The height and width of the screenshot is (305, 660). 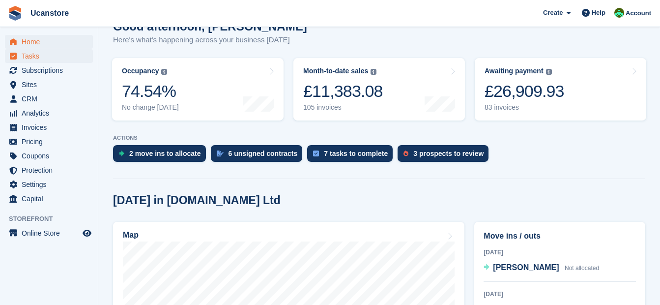 I want to click on span: CRM, so click(x=51, y=99).